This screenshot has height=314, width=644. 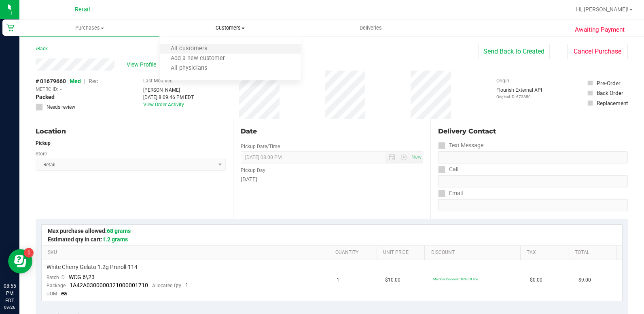 What do you see at coordinates (164, 105) in the screenshot?
I see `a: View Order Activity` at bounding box center [164, 105].